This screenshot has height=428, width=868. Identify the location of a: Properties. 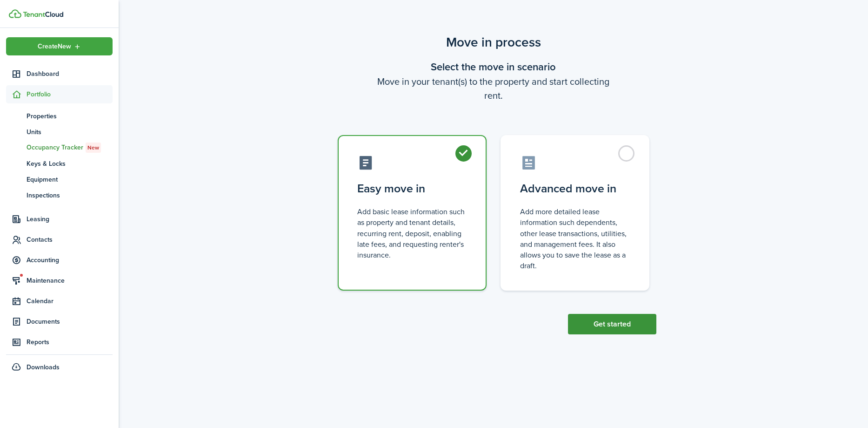
(60, 116).